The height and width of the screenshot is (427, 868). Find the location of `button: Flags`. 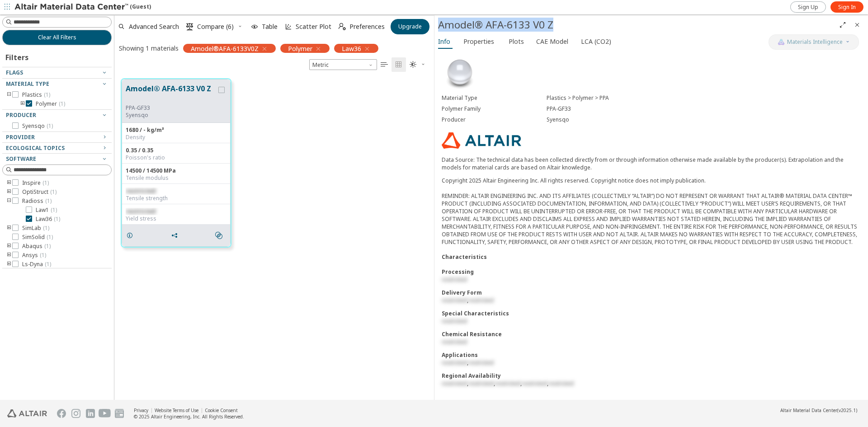

button: Flags is located at coordinates (57, 73).